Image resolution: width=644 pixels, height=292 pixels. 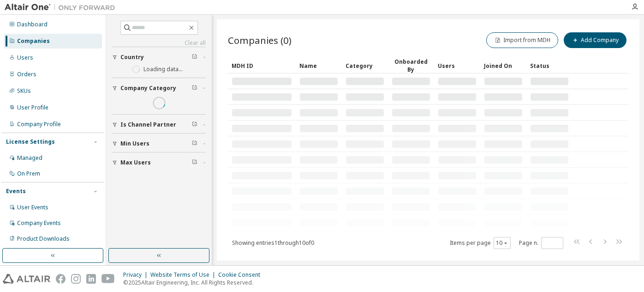 What do you see at coordinates (136, 162) in the screenshot?
I see `span: Max Users` at bounding box center [136, 162].